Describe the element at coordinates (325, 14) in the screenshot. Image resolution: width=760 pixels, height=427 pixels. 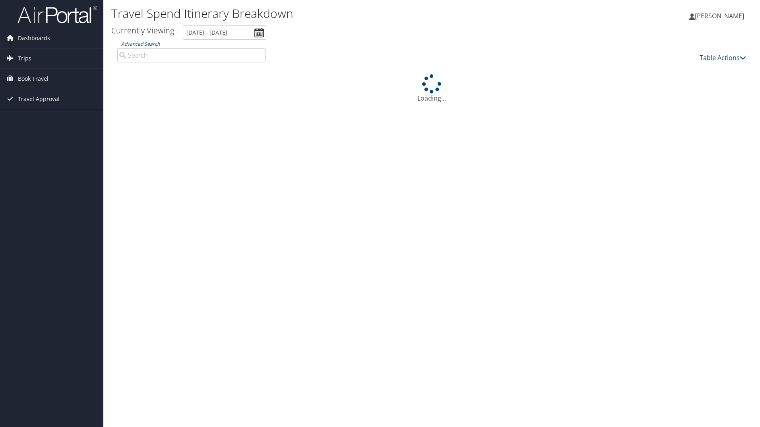
I see `h1: Travel Spend Itinerary Breakdown` at that location.